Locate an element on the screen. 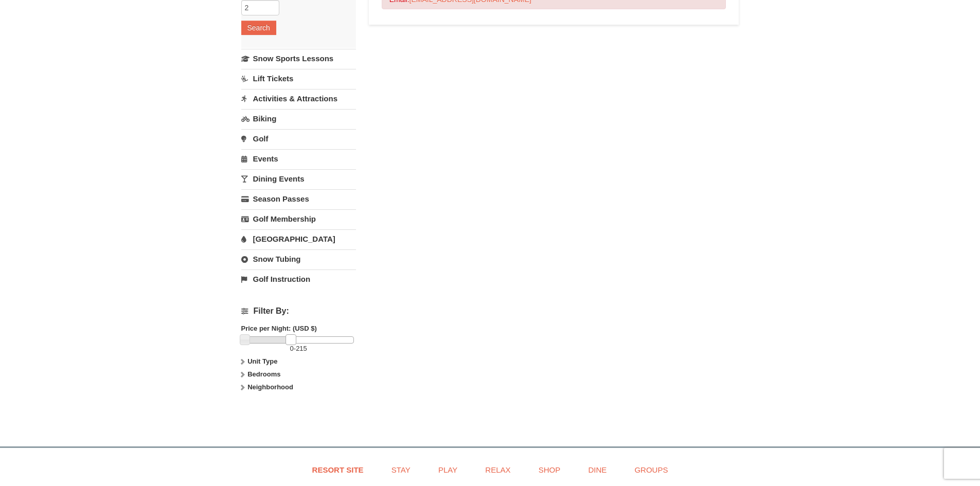 The height and width of the screenshot is (486, 980). a: Golf Instruction is located at coordinates (299, 279).